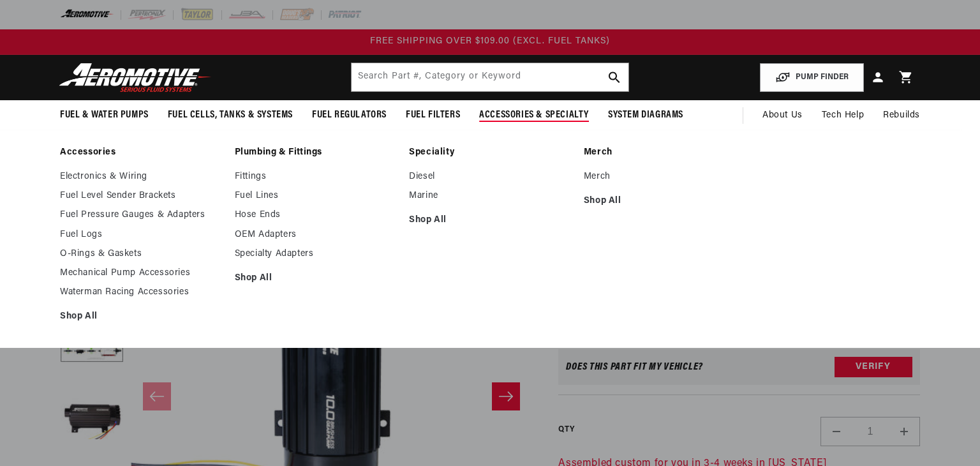  What do you see at coordinates (316, 215) in the screenshot?
I see `a: Hose Ends` at bounding box center [316, 215].